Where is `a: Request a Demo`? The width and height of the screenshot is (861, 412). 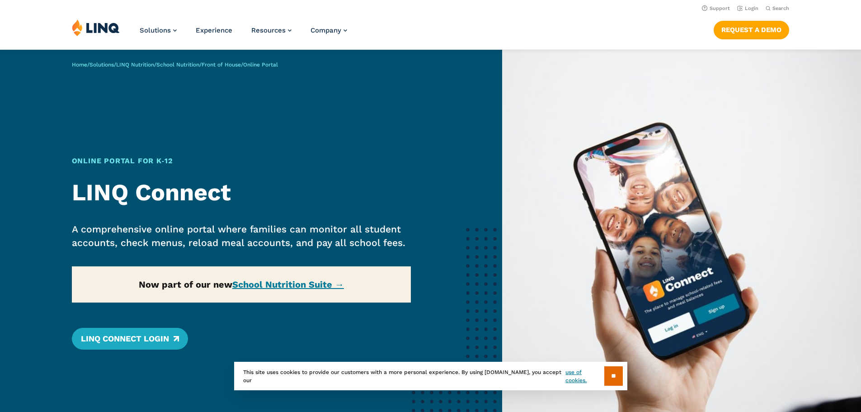
a: Request a Demo is located at coordinates (752, 30).